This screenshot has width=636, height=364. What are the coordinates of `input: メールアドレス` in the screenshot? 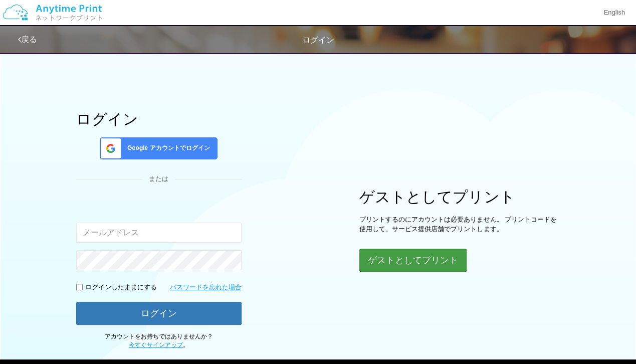 It's located at (159, 233).